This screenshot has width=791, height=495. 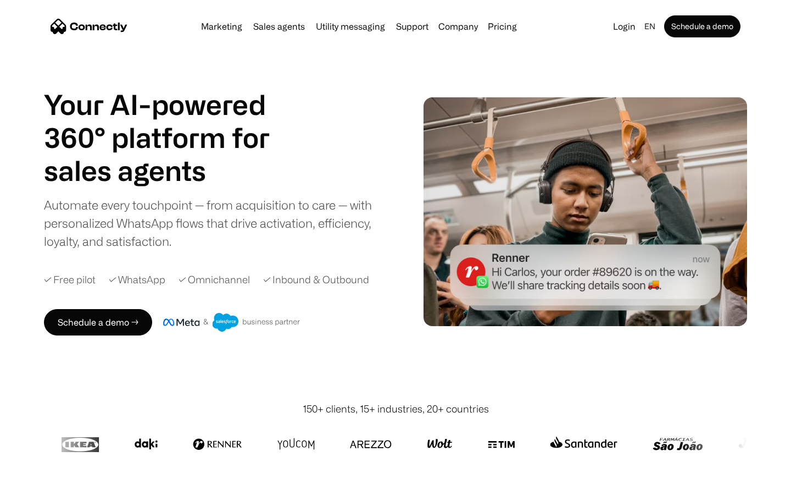 What do you see at coordinates (351, 26) in the screenshot?
I see `a: Utility messaging` at bounding box center [351, 26].